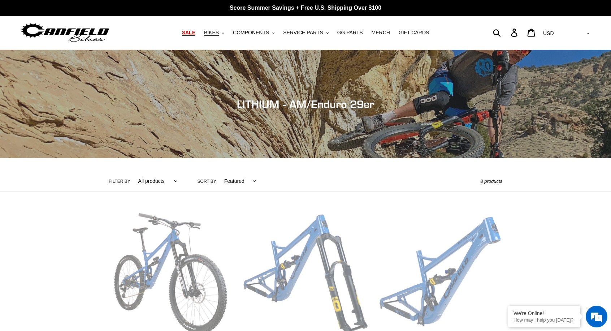  I want to click on span: We're online!, so click(71, 127).